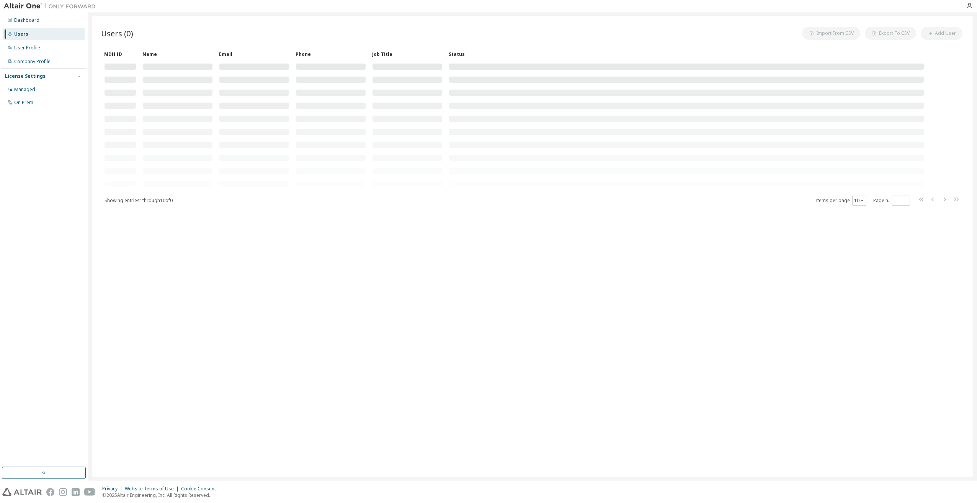  Describe the element at coordinates (63, 492) in the screenshot. I see `img: instagram.svg` at that location.